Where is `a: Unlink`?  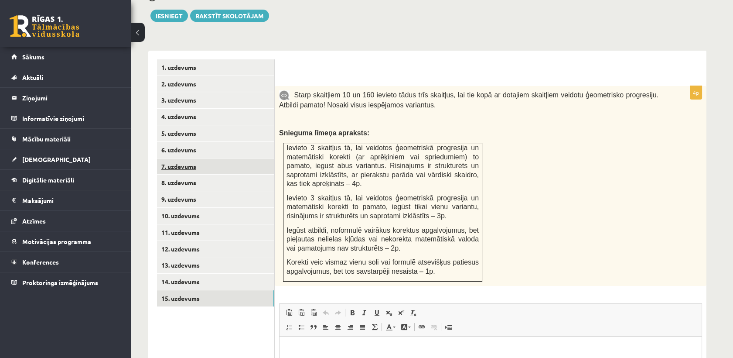
a: Unlink is located at coordinates (434, 327).